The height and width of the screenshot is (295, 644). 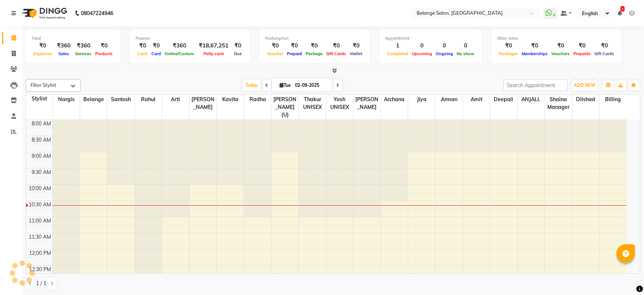 I want to click on div: 9:30 AM, so click(x=41, y=172).